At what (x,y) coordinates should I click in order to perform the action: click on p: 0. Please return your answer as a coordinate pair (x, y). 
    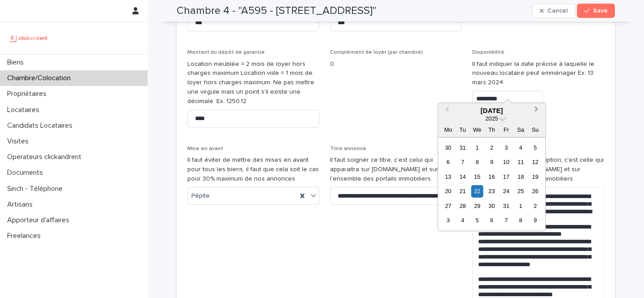
    Looking at the image, I should click on (396, 64).